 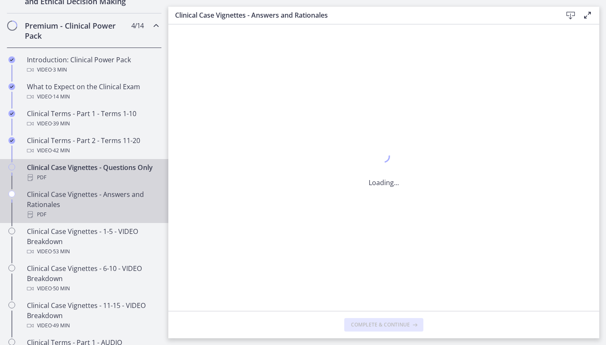 What do you see at coordinates (93, 279) in the screenshot?
I see `div: Clinical Case Vignettes - 6-10 - VIDEO Breakdown` at bounding box center [93, 279].